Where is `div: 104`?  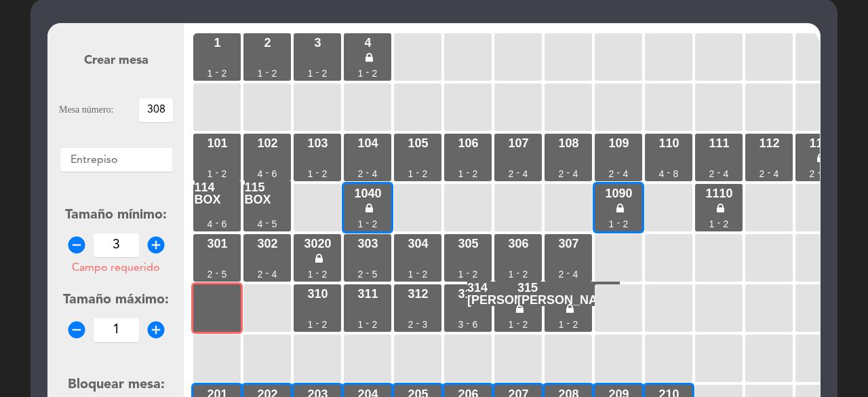
div: 104 is located at coordinates (368, 143).